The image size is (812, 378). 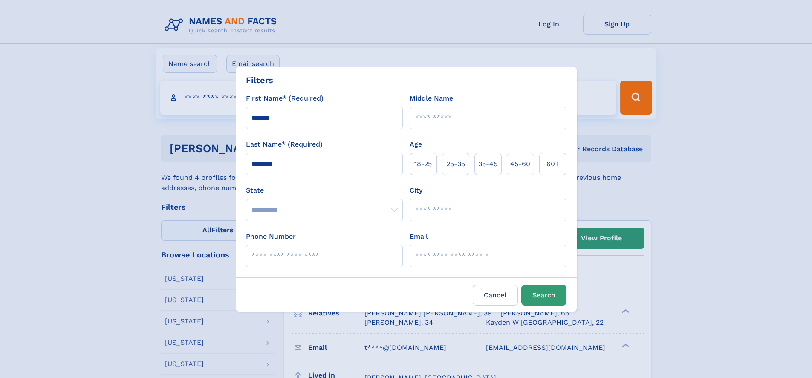 What do you see at coordinates (416, 191) in the screenshot?
I see `label: City` at bounding box center [416, 191].